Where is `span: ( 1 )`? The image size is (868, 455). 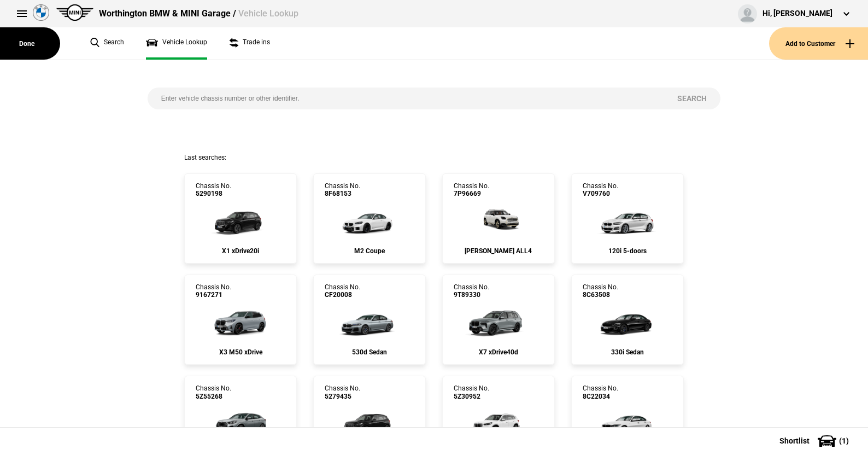 span: ( 1 ) is located at coordinates (844, 441).